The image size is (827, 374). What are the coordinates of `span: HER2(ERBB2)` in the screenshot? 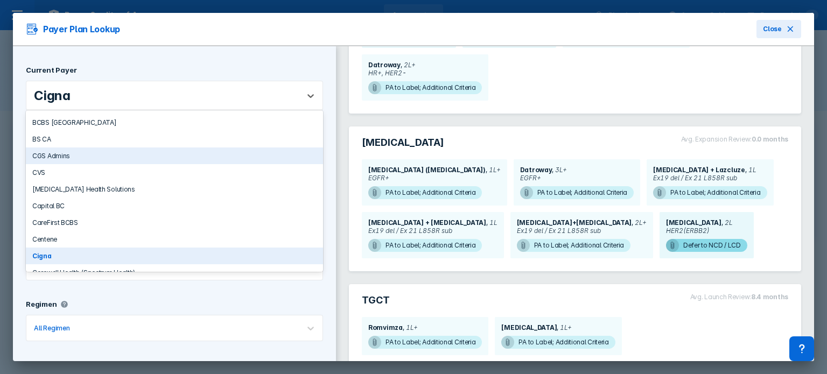 It's located at (707, 231).